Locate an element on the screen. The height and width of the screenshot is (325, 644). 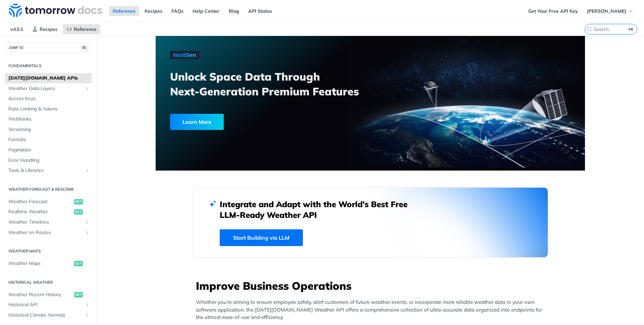
h3: Unlock Space Data Through Next-Generation Premium Features is located at coordinates (274, 84).